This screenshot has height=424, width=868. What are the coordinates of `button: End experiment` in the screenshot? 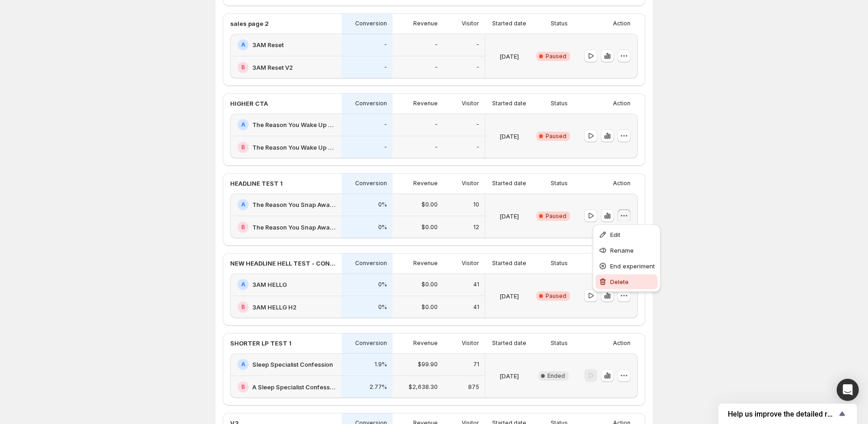 It's located at (626, 266).